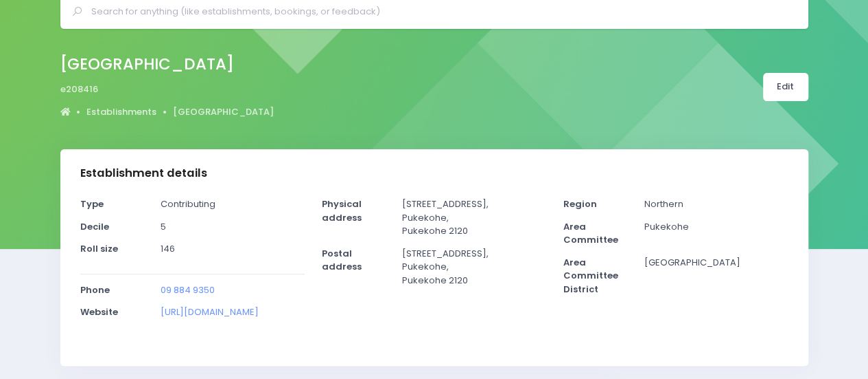 The height and width of the screenshot is (379, 868). Describe the element at coordinates (188, 289) in the screenshot. I see `a: 09 884 9350` at that location.